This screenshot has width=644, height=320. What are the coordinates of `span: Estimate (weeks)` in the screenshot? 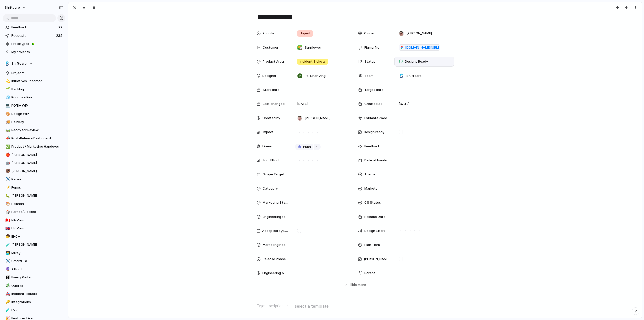 It's located at (377, 118).